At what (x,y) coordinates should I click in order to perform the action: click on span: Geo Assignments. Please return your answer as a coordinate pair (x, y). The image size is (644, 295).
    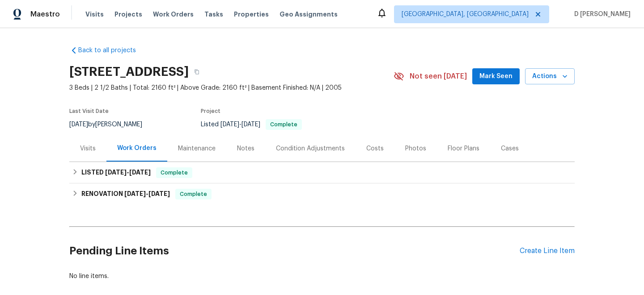
    Looking at the image, I should click on (308, 14).